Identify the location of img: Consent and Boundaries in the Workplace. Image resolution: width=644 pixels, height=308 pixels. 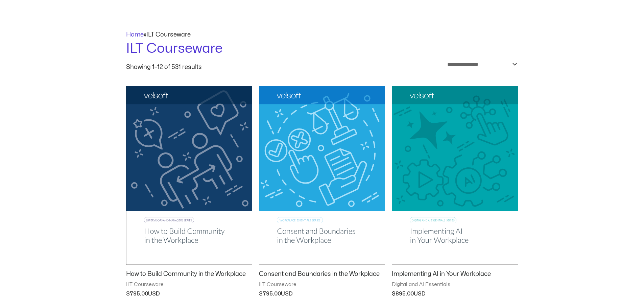
(322, 175).